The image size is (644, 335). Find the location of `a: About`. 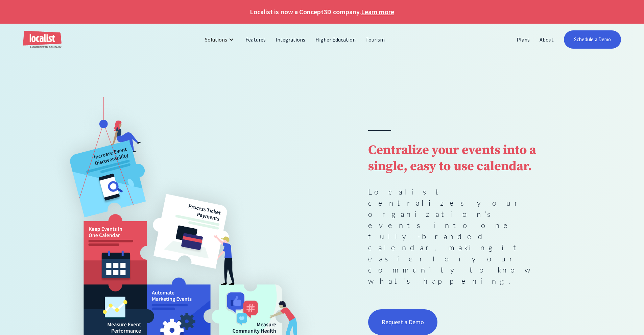

a: About is located at coordinates (547, 40).